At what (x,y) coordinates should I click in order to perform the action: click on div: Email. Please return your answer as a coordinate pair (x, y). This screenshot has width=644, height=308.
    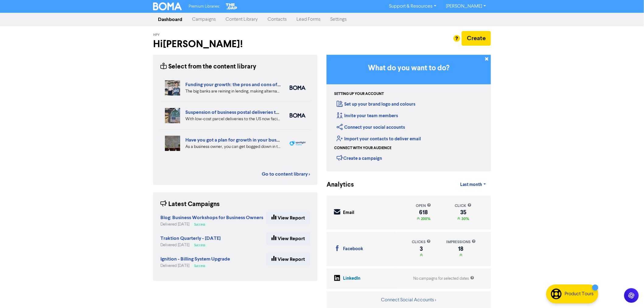
    Looking at the image, I should click on (348, 213).